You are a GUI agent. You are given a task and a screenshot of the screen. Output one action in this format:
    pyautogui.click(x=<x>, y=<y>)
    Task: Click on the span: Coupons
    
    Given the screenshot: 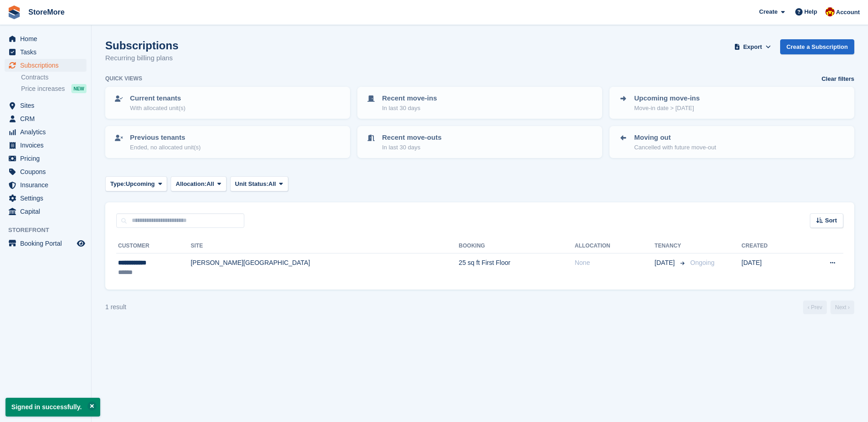 What is the action you would take?
    pyautogui.click(x=48, y=172)
    